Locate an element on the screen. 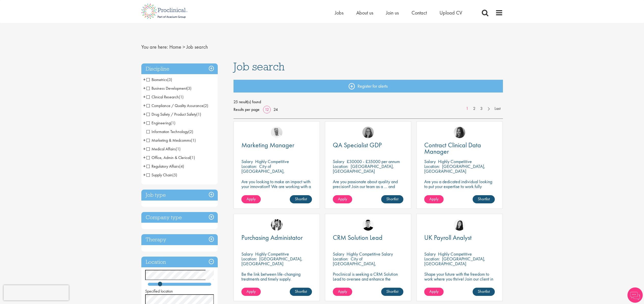 Image resolution: width=644 pixels, height=304 pixels. img: Edward Little is located at coordinates (277, 225).